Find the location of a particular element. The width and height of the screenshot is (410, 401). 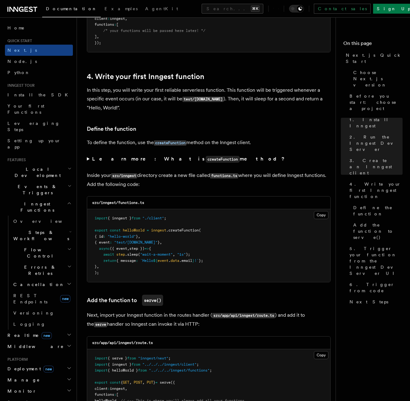

span: Events & Triggers is located at coordinates (36, 190).